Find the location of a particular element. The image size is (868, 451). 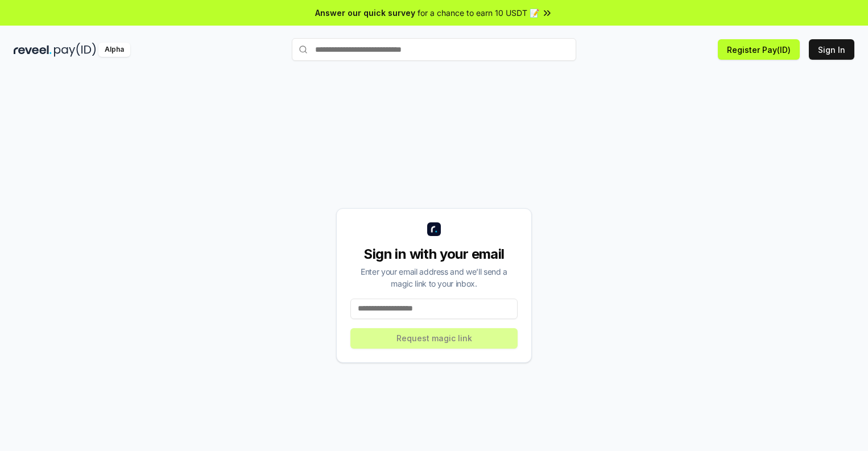

div: Sign in with your email is located at coordinates (434, 254).